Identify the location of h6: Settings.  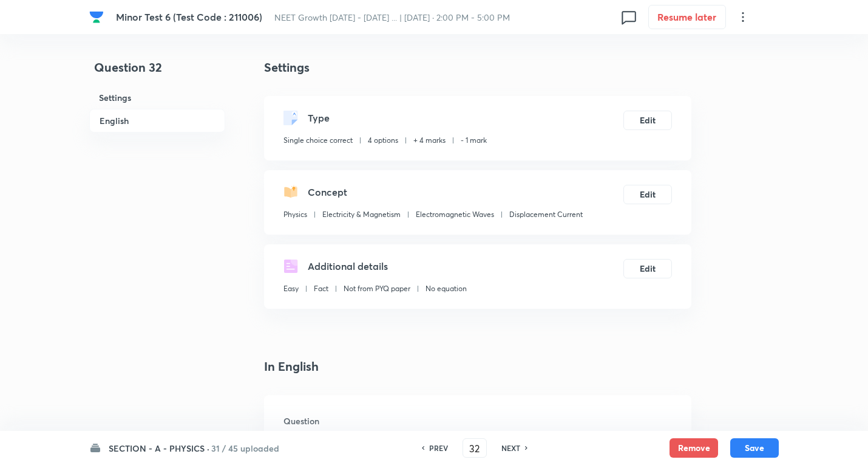
(157, 97).